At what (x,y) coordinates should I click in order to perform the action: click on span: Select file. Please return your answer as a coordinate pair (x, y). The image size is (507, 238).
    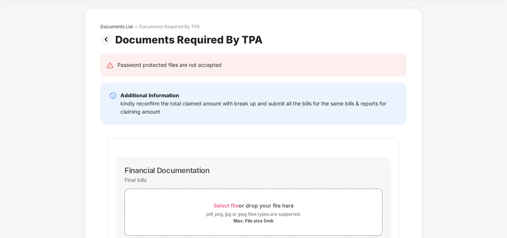
    Looking at the image, I should click on (226, 205).